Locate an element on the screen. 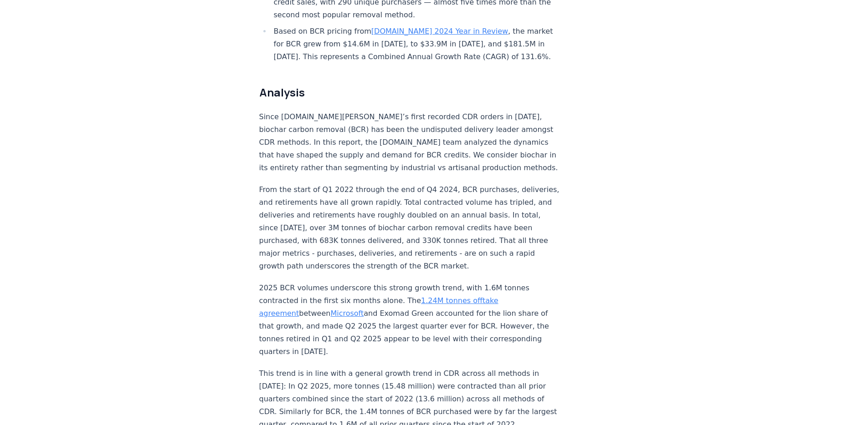 The width and height of the screenshot is (868, 425). a: Microsoft is located at coordinates (347, 313).